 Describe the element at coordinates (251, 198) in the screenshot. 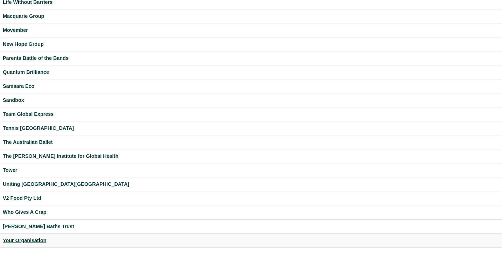

I see `div: V2 Food Pty Ltd` at that location.